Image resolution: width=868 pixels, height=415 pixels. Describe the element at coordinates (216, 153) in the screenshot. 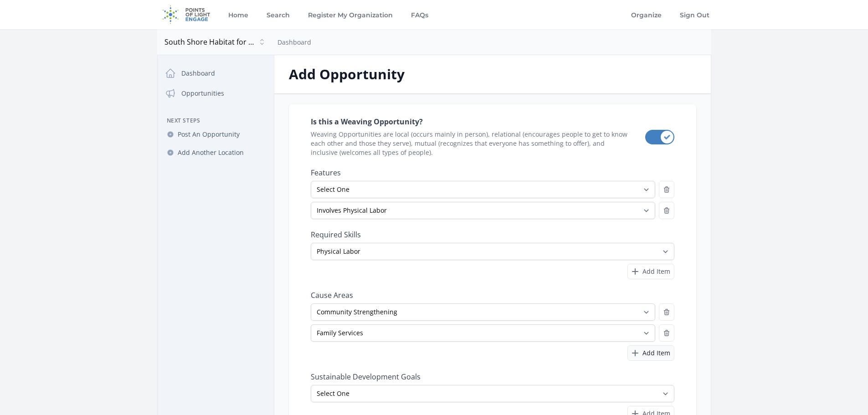

I see `a: Add Another Location` at that location.